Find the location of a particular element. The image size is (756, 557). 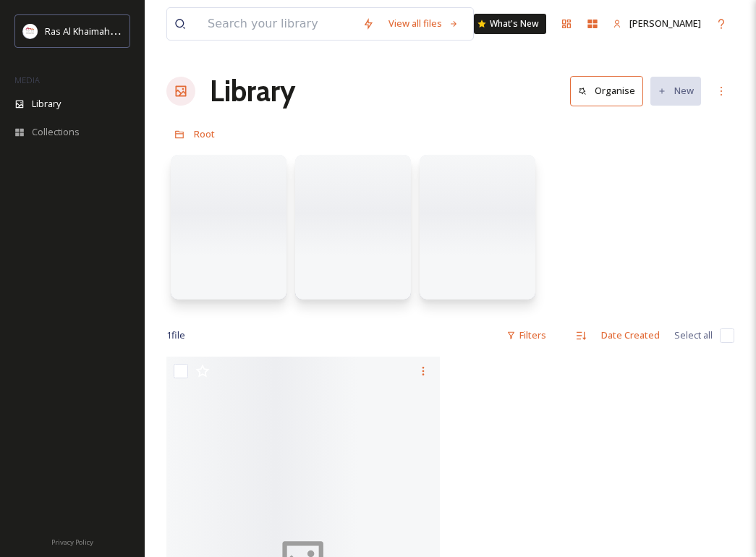

span: Select all is located at coordinates (693, 335).